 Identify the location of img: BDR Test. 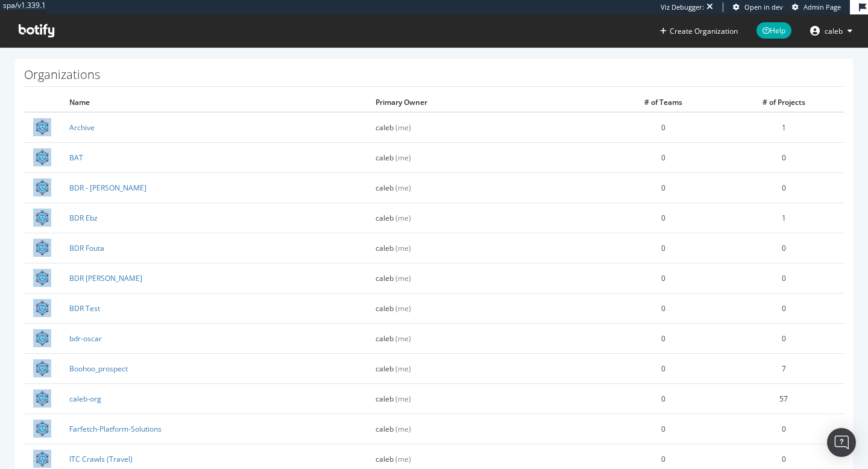
(42, 308).